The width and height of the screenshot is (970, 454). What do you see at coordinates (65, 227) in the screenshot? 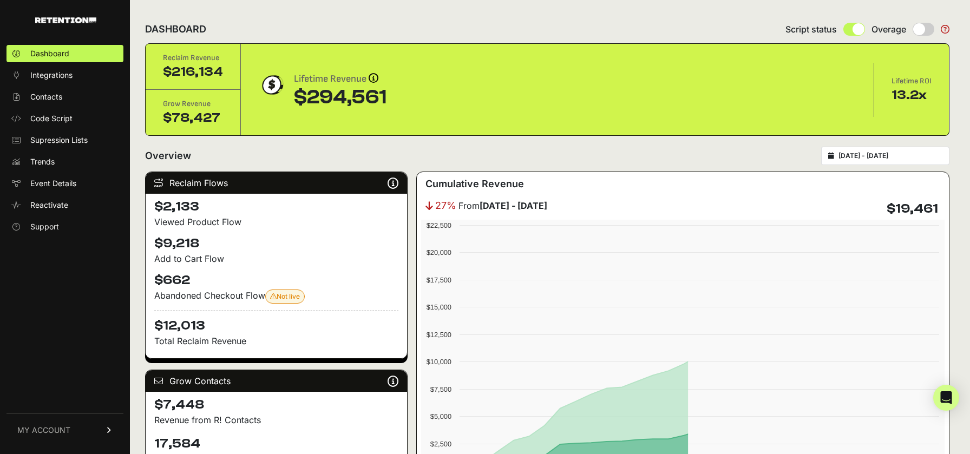
I see `a: Support` at bounding box center [65, 227].